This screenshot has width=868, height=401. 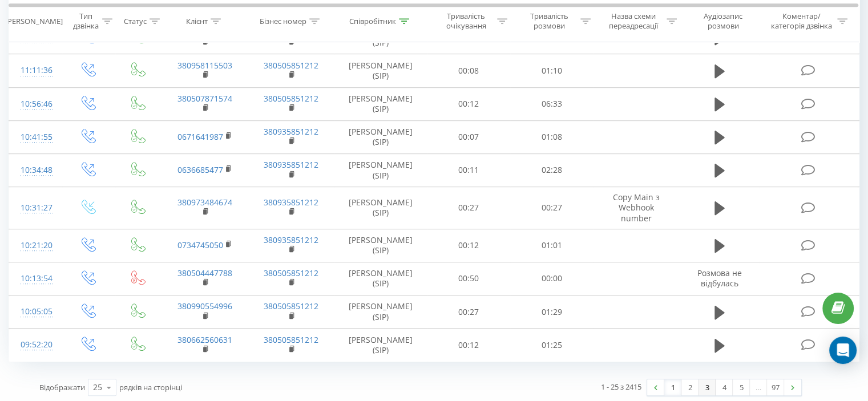 I want to click on a: 97, so click(x=776, y=388).